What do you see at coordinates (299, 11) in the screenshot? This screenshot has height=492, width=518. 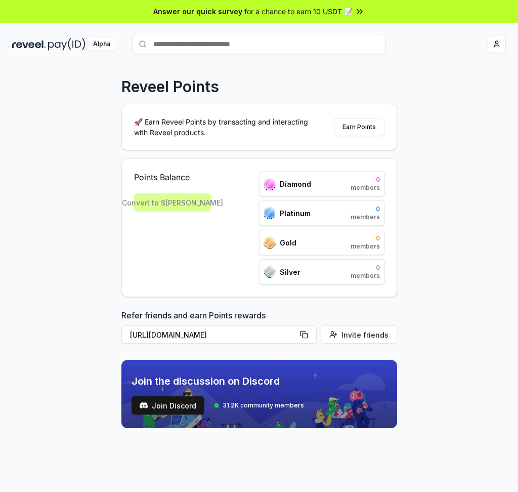 I see `span: for a chance to earn 10 USDT 📝` at bounding box center [299, 11].